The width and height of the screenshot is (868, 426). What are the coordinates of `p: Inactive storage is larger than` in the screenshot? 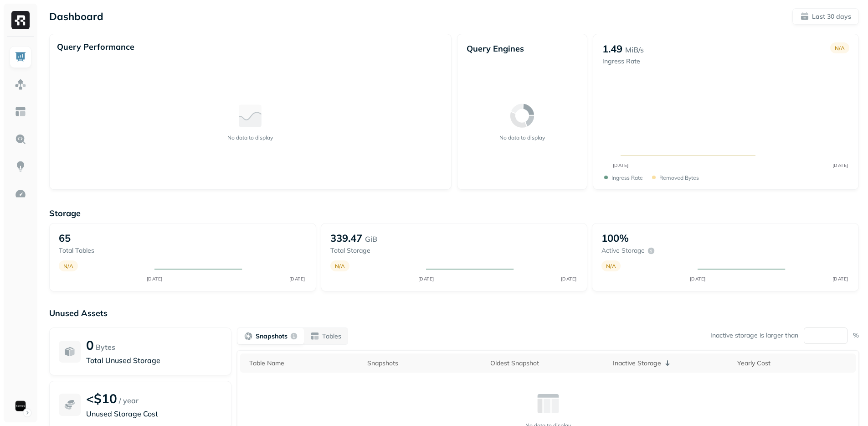 It's located at (755, 335).